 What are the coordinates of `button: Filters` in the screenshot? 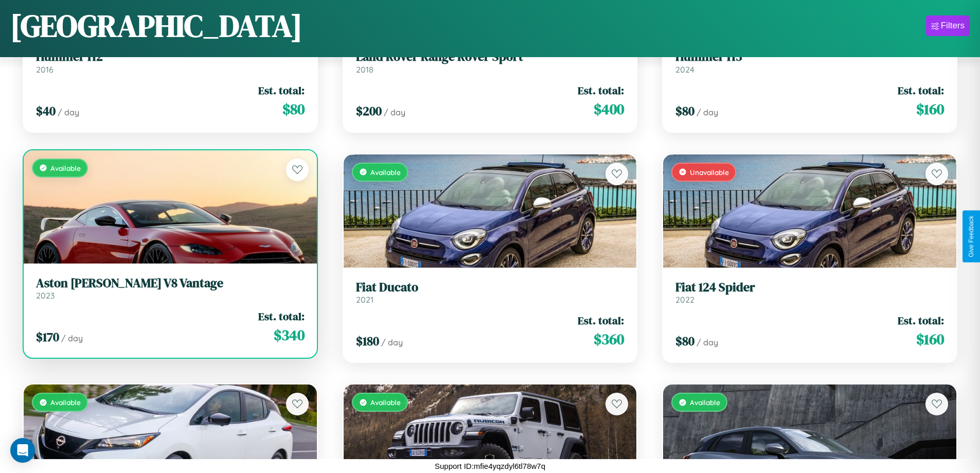 It's located at (948, 26).